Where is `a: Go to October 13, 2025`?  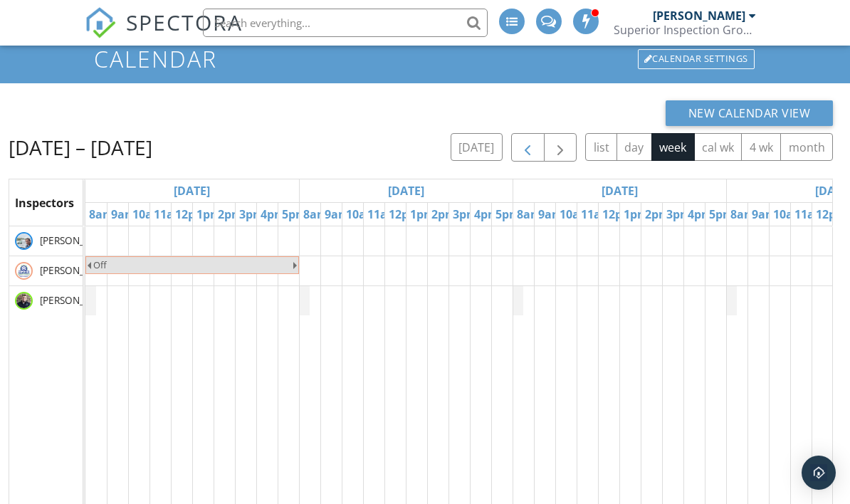 a: Go to October 13, 2025 is located at coordinates (192, 191).